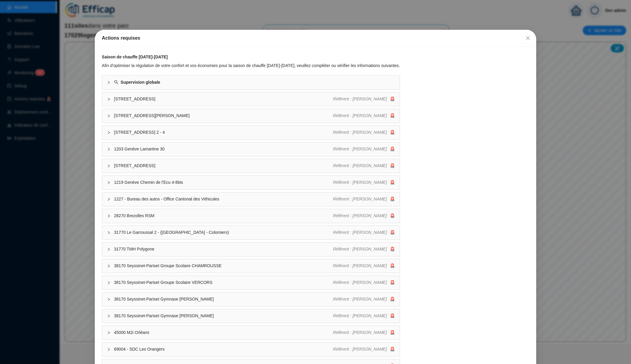 The image size is (631, 364). What do you see at coordinates (528, 38) in the screenshot?
I see `span: close` at bounding box center [528, 38].